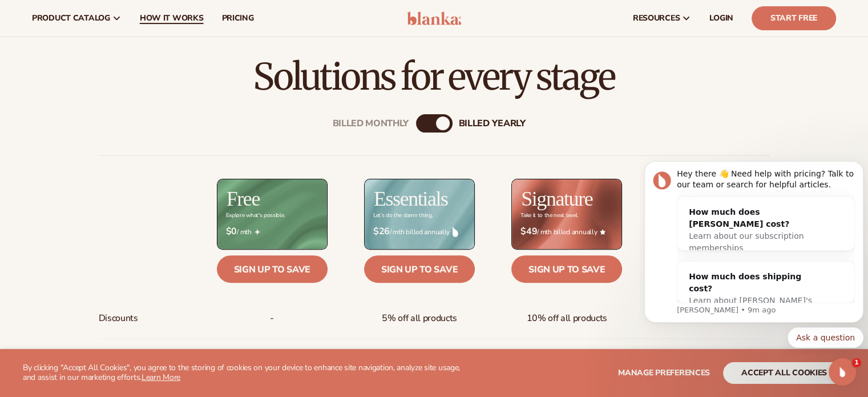  I want to click on span: pricing, so click(237, 19).